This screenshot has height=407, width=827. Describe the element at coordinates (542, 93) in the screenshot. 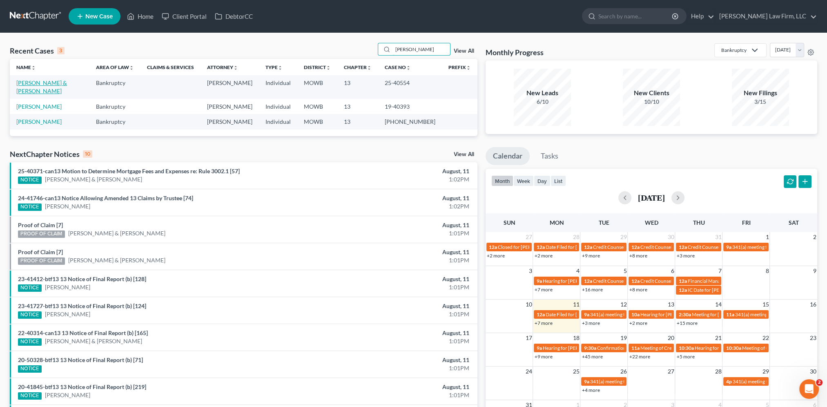

I see `div: New Leads` at that location.